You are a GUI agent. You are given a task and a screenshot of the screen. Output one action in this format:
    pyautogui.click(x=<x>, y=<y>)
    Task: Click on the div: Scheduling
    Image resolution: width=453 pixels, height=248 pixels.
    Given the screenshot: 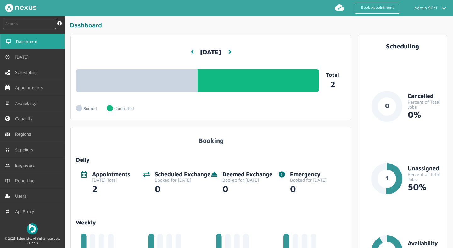 What is the action you would take?
    pyautogui.click(x=402, y=46)
    